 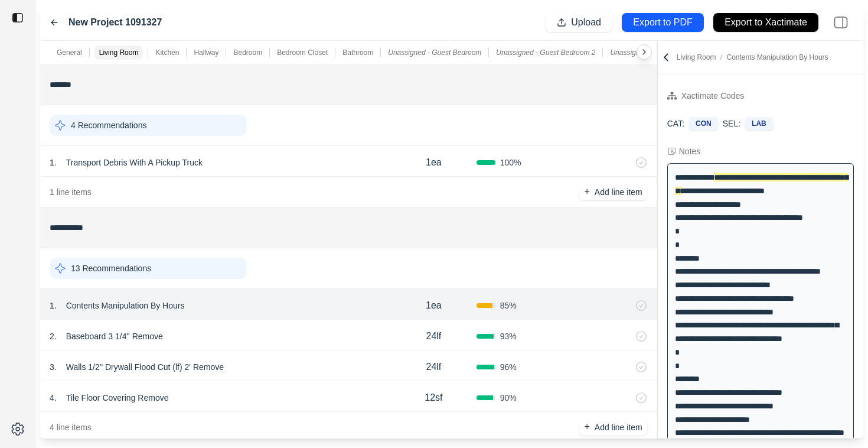 I want to click on p: Unassigned - Guest Bedroom, so click(x=434, y=53).